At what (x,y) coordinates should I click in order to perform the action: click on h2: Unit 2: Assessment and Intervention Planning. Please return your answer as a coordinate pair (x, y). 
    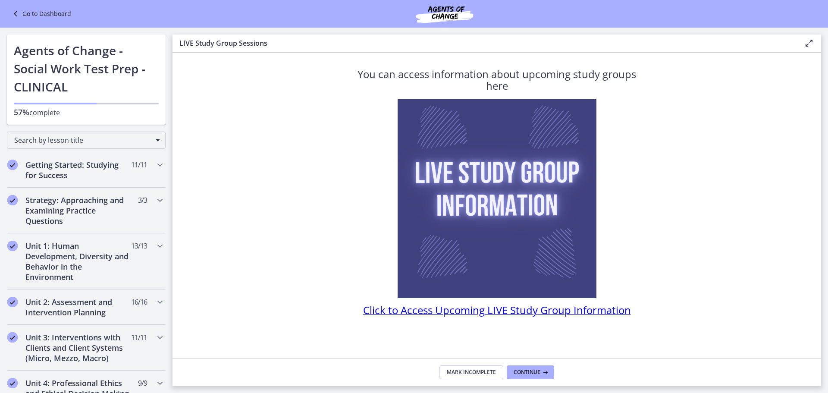
    Looking at the image, I should click on (78, 307).